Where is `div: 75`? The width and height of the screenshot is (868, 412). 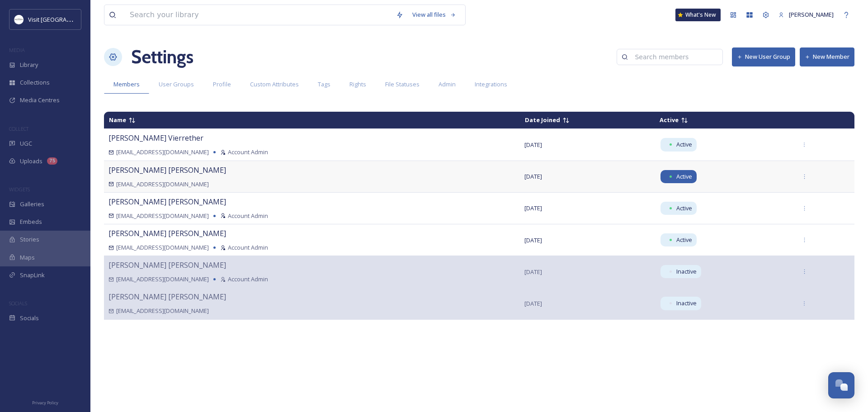 div: 75 is located at coordinates (52, 161).